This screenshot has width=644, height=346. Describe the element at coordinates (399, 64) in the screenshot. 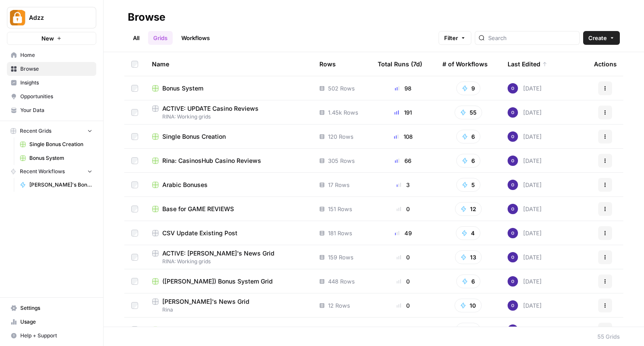

I see `div: Total Runs (7d)` at that location.